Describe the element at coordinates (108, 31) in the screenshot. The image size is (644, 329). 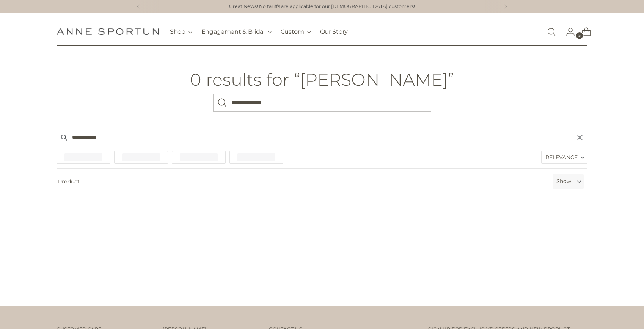
I see `a: Anne Sportun Fine Jewellery` at that location.